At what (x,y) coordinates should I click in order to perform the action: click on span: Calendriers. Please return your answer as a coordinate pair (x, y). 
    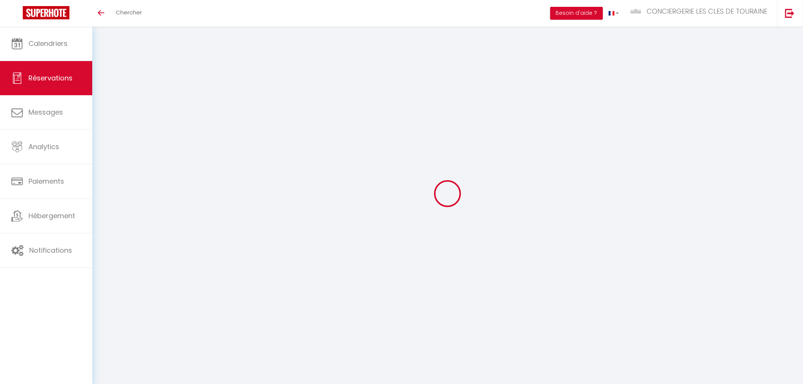
    Looking at the image, I should click on (48, 43).